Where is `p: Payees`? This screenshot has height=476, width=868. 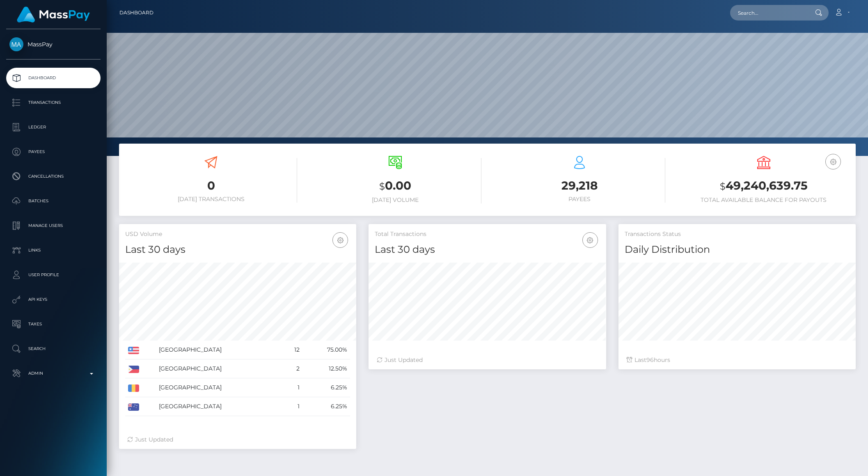
p: Payees is located at coordinates (54, 152).